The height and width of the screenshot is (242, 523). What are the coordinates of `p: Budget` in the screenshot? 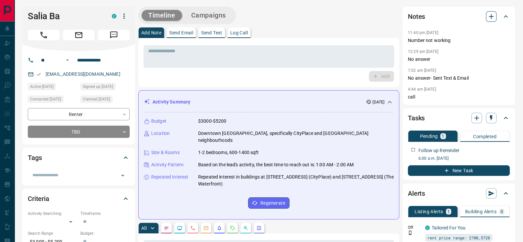 It's located at (159, 121).